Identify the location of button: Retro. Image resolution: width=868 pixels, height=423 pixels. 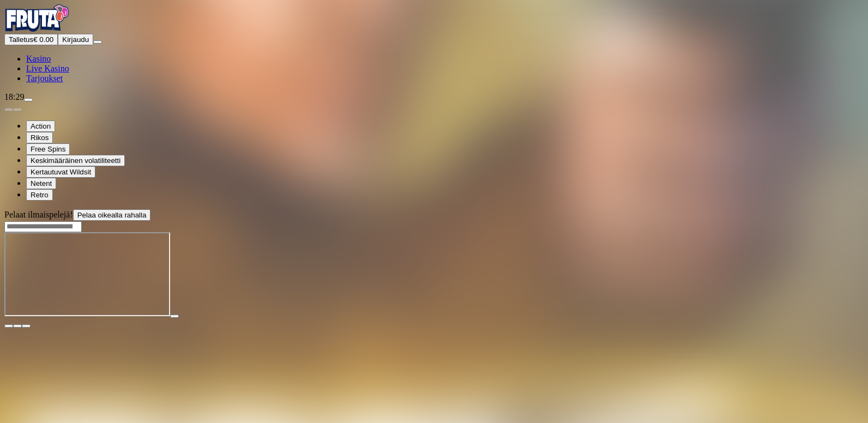
(39, 195).